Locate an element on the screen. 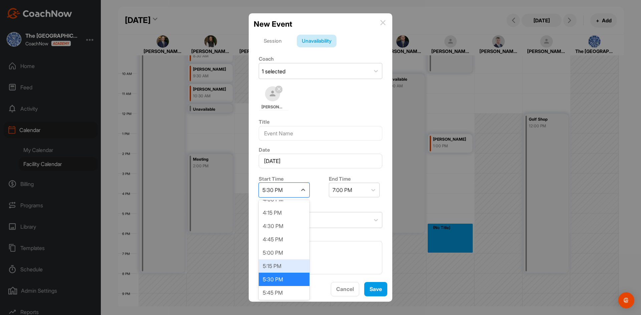 The width and height of the screenshot is (641, 315). img: info is located at coordinates (383, 23).